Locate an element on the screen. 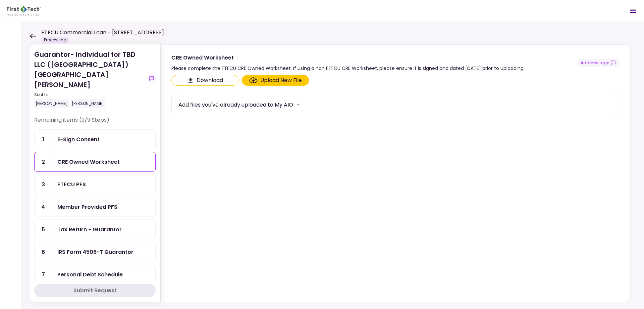  button: Submit Request is located at coordinates (95, 290).